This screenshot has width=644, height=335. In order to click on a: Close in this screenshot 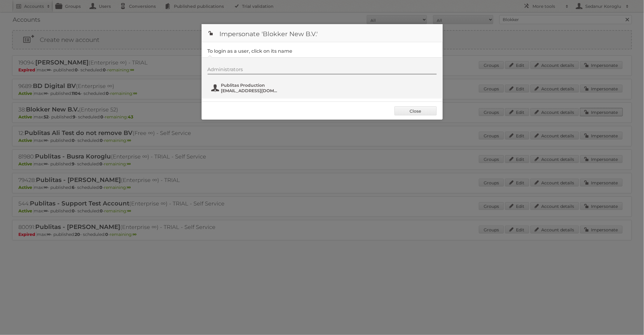, I will do `click(416, 111)`.